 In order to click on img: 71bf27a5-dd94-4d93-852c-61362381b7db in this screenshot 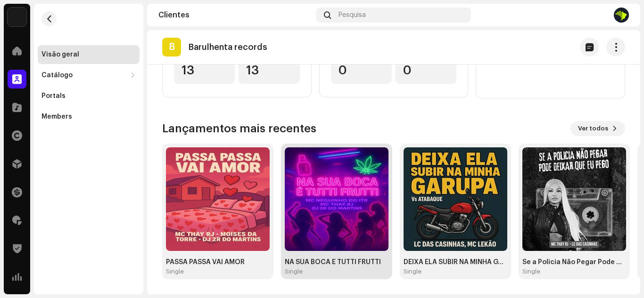, I will do `click(17, 17)`.